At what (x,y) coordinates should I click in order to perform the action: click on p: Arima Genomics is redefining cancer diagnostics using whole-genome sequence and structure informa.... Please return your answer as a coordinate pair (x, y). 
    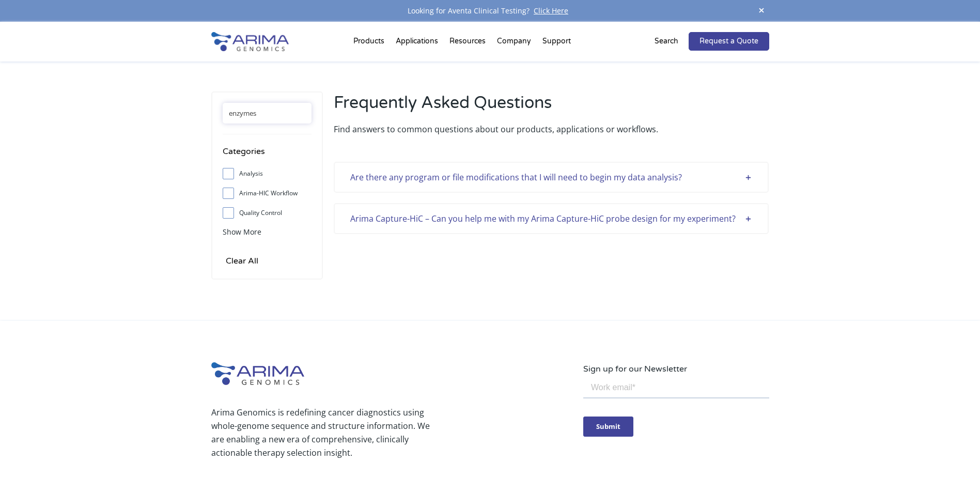
    Looking at the image, I should click on (323, 432).